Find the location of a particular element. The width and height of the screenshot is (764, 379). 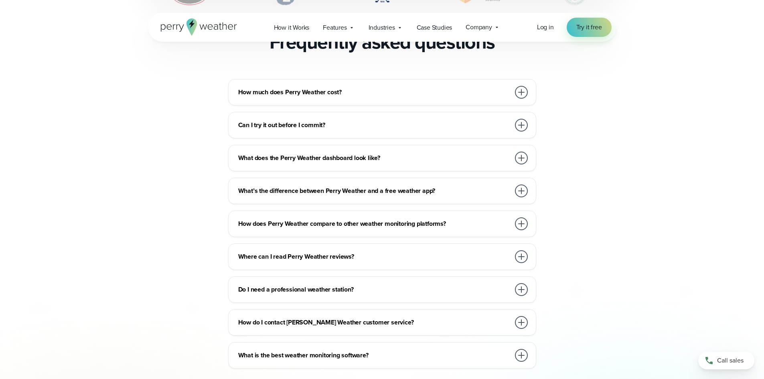

h3: What does the Perry Weather dashboard look like? is located at coordinates (374, 158).